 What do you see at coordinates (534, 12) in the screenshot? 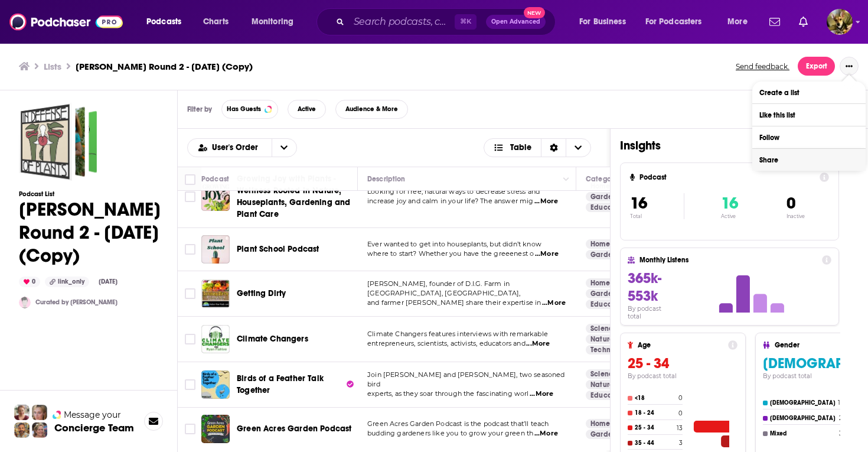
I see `span: New` at bounding box center [534, 12].